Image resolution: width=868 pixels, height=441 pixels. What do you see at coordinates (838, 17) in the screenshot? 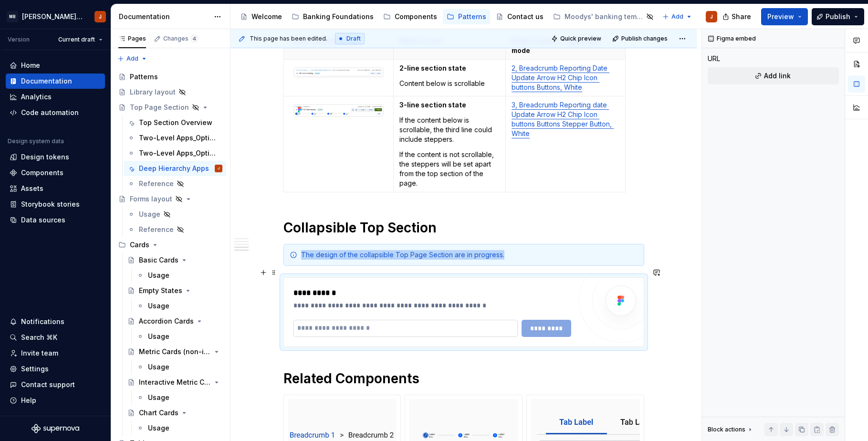
I see `span: Publish` at bounding box center [838, 17].